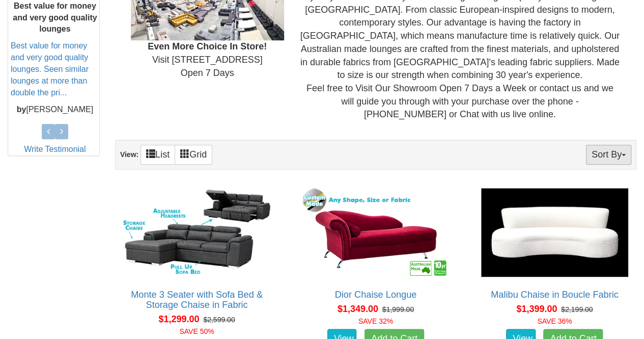  I want to click on a: Dior Chaise Longue, so click(376, 294).